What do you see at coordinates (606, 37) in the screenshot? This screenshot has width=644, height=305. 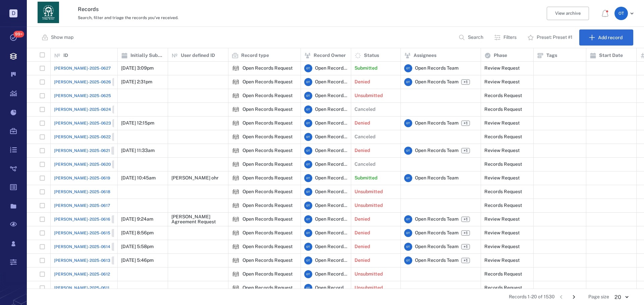 I see `button: Add record` at bounding box center [606, 37].